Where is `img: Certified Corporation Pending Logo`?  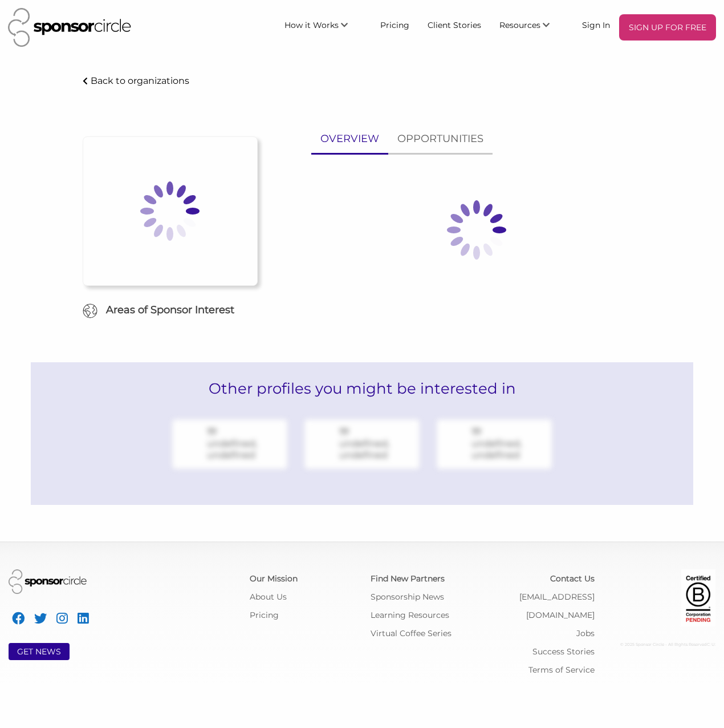
img: Certified Corporation Pending Logo is located at coordinates (699, 598).